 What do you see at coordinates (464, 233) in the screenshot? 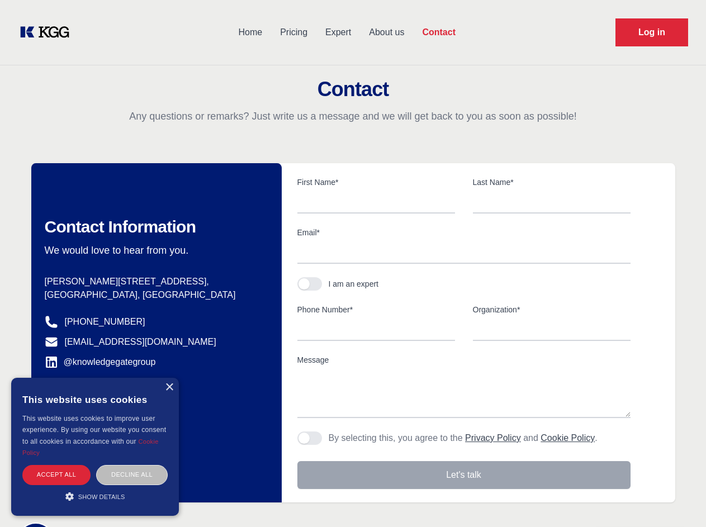
I see `label: Email*` at bounding box center [464, 233].